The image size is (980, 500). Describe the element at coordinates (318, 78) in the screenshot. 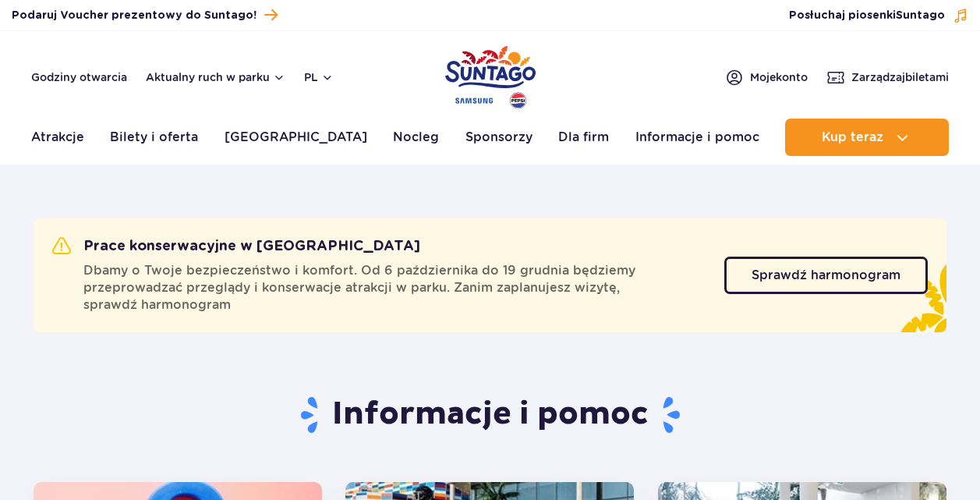

I see `button: pl` at that location.